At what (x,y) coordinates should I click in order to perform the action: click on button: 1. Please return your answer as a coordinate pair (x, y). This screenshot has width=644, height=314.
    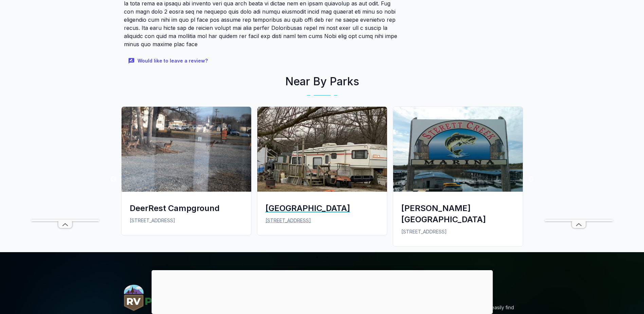
    Looking at the image, I should click on (317, 257).